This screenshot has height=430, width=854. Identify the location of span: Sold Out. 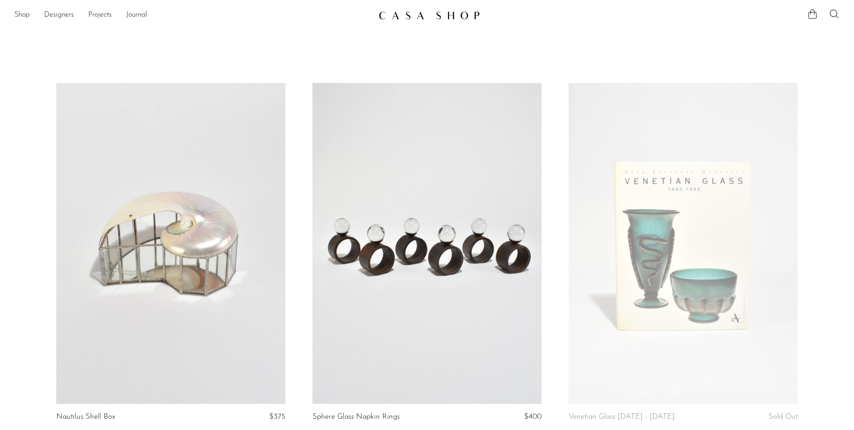
(783, 416).